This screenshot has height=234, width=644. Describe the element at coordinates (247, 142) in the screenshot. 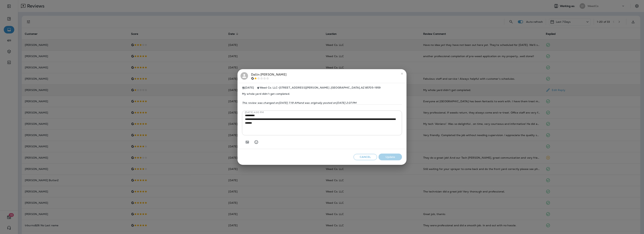

I see `button: Add in a premade template` at that location.